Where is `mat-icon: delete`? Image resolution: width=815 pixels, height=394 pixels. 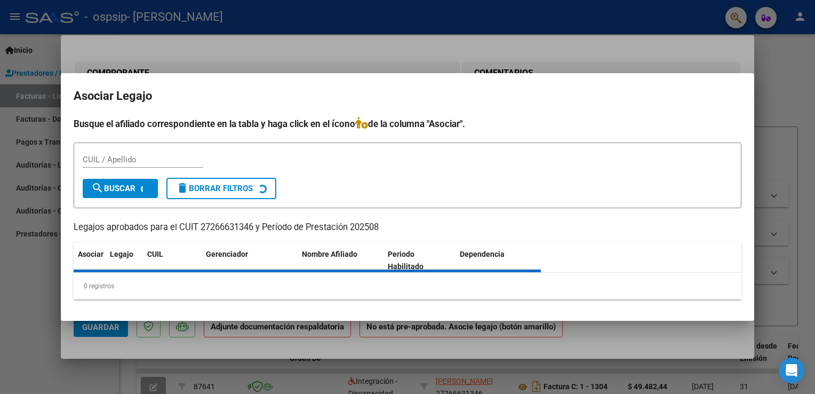
mat-icon: delete is located at coordinates (182, 188).